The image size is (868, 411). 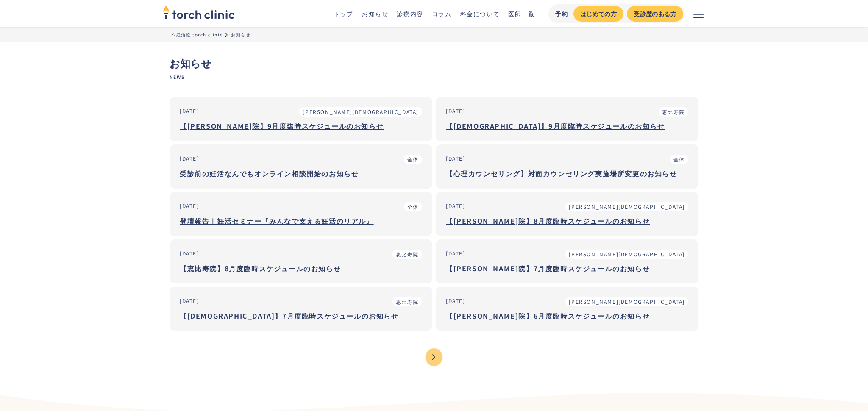 I want to click on div: 【心理カウンセリング】対面カウンセリング実施場所変更のお知らせ, so click(x=567, y=174).